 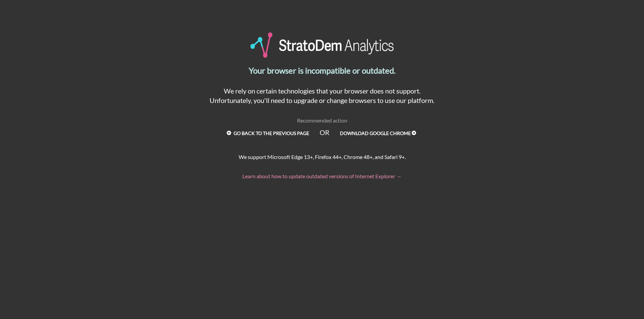 What do you see at coordinates (322, 157) in the screenshot?
I see `span: We support Microsoft Edge 13+, Firefox 44+, Chrome 48+, and Safari 9+.` at bounding box center [322, 157].